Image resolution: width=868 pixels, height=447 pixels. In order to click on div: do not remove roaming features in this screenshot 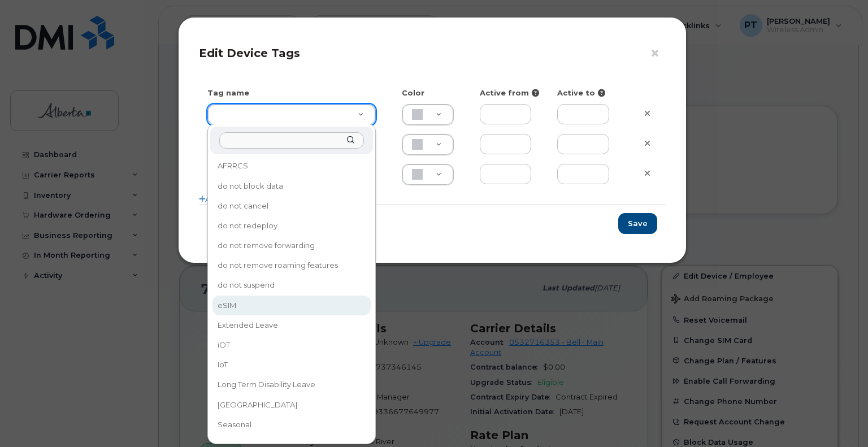, I will do `click(292, 265)`.